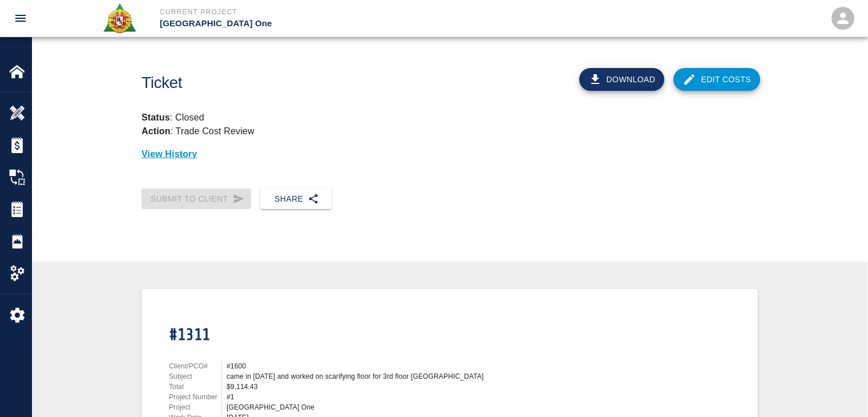 The image size is (868, 417). I want to click on button: Download, so click(622, 80).